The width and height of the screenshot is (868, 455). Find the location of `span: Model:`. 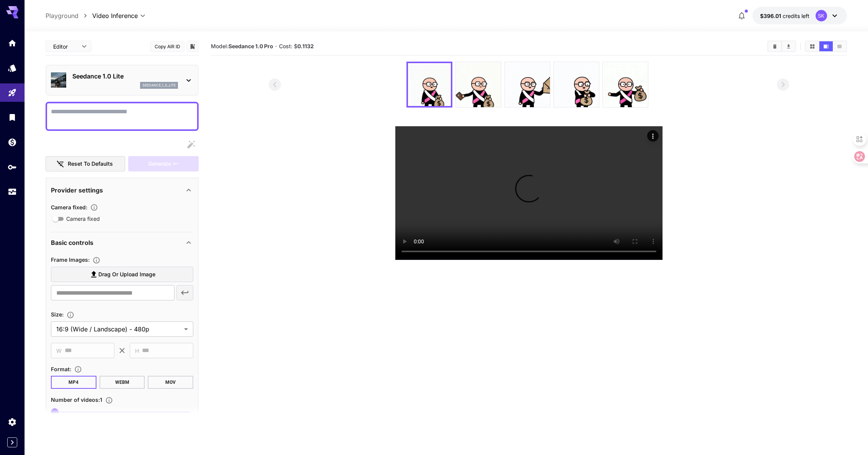

span: Model: is located at coordinates (242, 46).